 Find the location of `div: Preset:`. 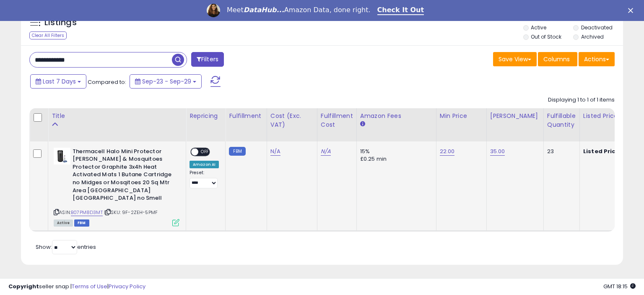

div: Preset: is located at coordinates (204, 179).